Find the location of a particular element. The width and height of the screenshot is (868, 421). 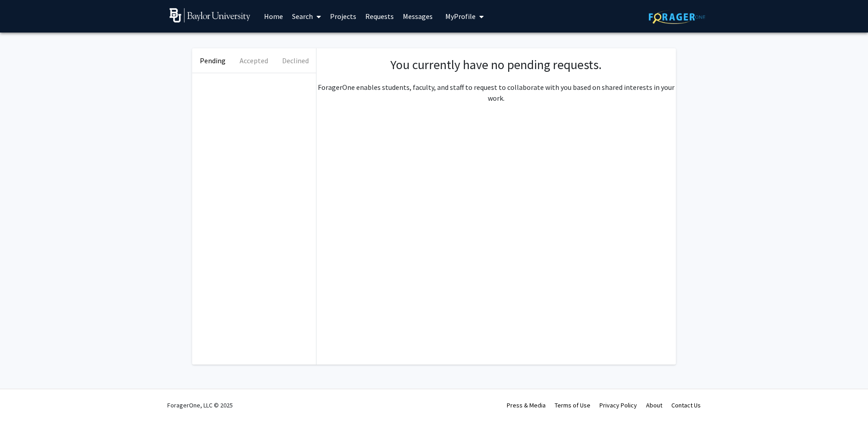

button: Accepted is located at coordinates (254, 60).